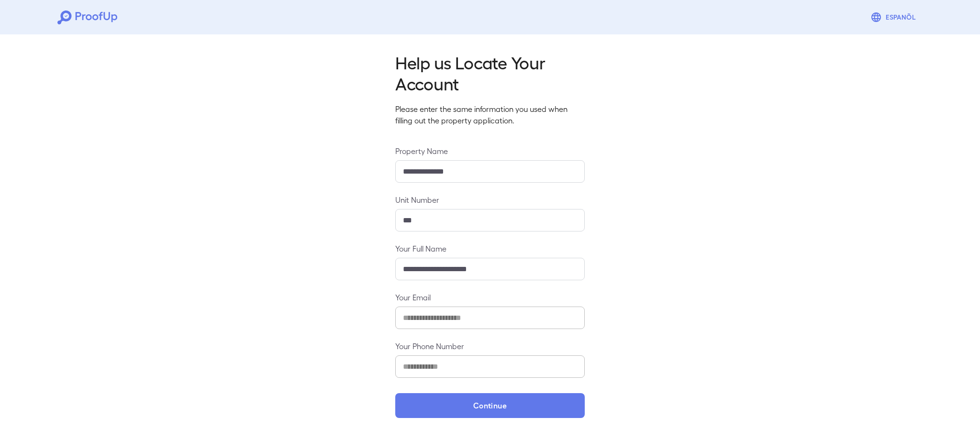 Image resolution: width=980 pixels, height=440 pixels. Describe the element at coordinates (490, 297) in the screenshot. I see `label: Your Email` at that location.